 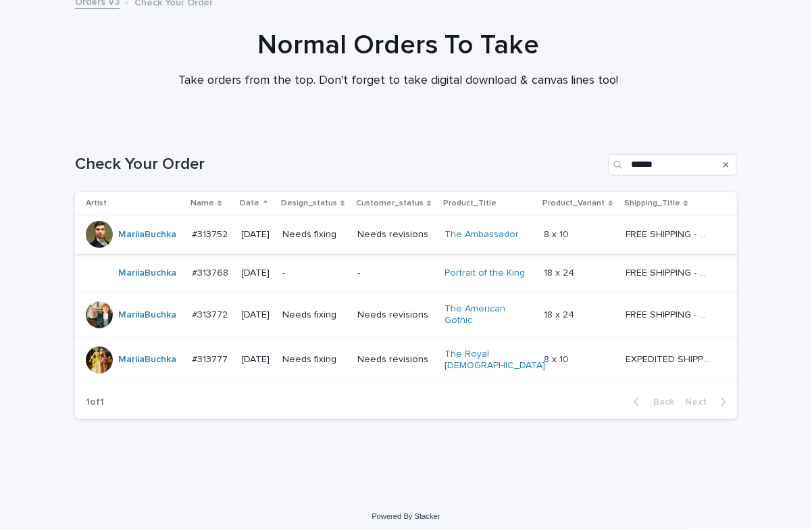 What do you see at coordinates (211, 357) in the screenshot?
I see `p: #313777` at bounding box center [211, 357].